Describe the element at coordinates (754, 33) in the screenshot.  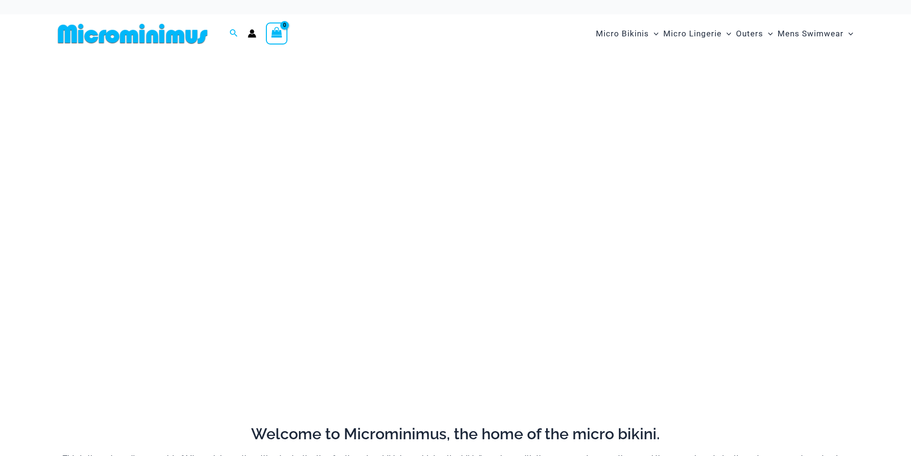
I see `a: OutersMenu ToggleMenu Toggle` at that location.